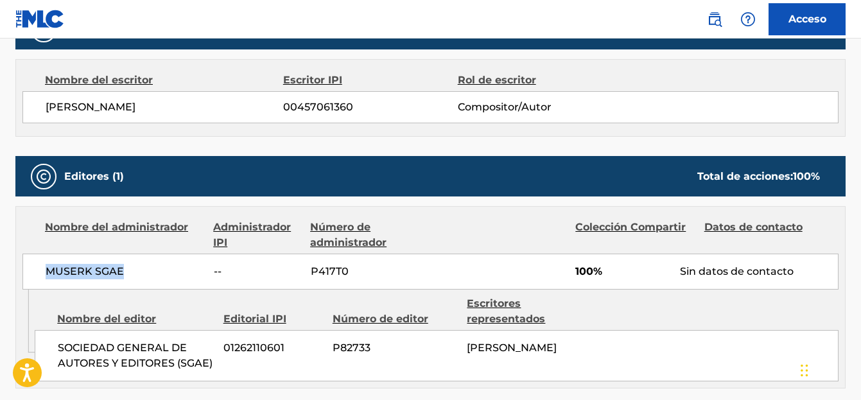 Image resolution: width=861 pixels, height=400 pixels. Describe the element at coordinates (807, 19) in the screenshot. I see `a: Acceso` at that location.